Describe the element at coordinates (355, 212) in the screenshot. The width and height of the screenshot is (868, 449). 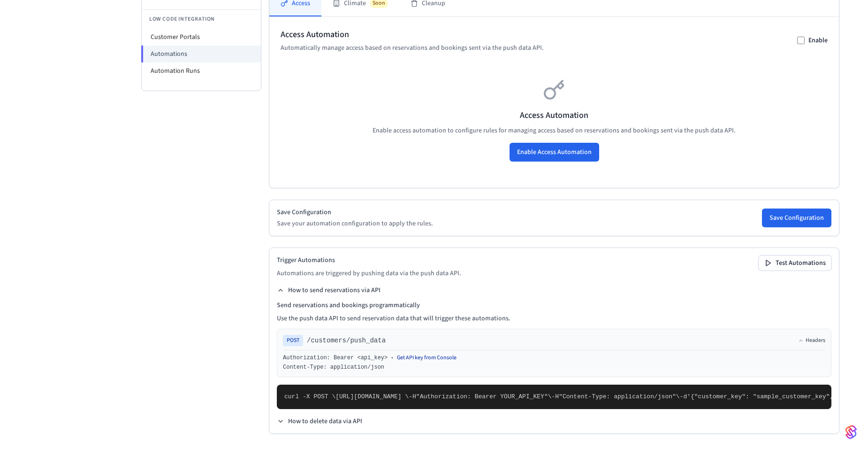
I see `h2: Save Configuration` at that location.